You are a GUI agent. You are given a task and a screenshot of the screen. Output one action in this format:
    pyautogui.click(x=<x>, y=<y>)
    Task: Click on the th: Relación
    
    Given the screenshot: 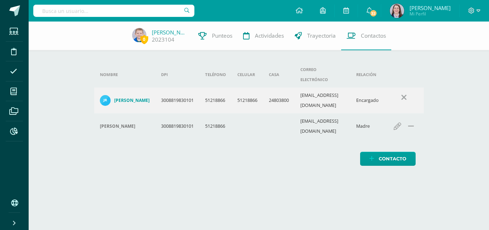 What is the action you would take?
    pyautogui.click(x=367, y=74)
    